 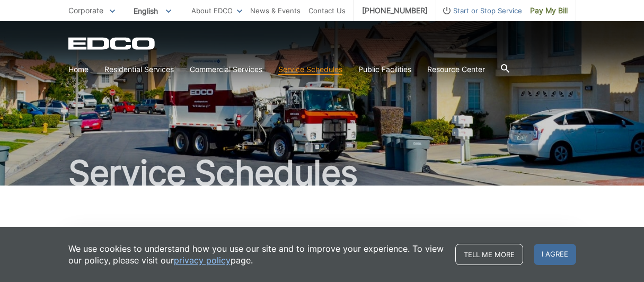 What do you see at coordinates (385, 70) in the screenshot?
I see `a: Public Facilities` at bounding box center [385, 70].